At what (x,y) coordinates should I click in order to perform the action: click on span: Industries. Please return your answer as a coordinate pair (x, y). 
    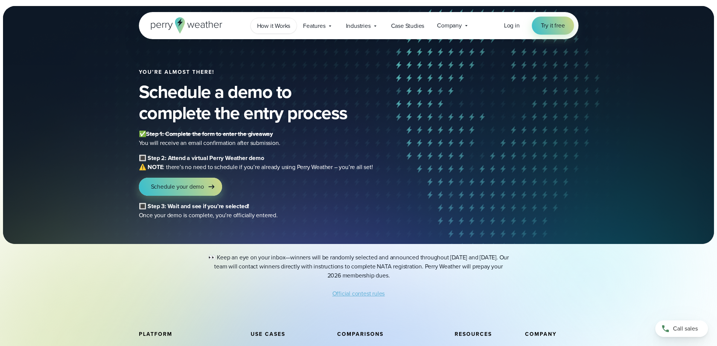
    Looking at the image, I should click on (359, 26).